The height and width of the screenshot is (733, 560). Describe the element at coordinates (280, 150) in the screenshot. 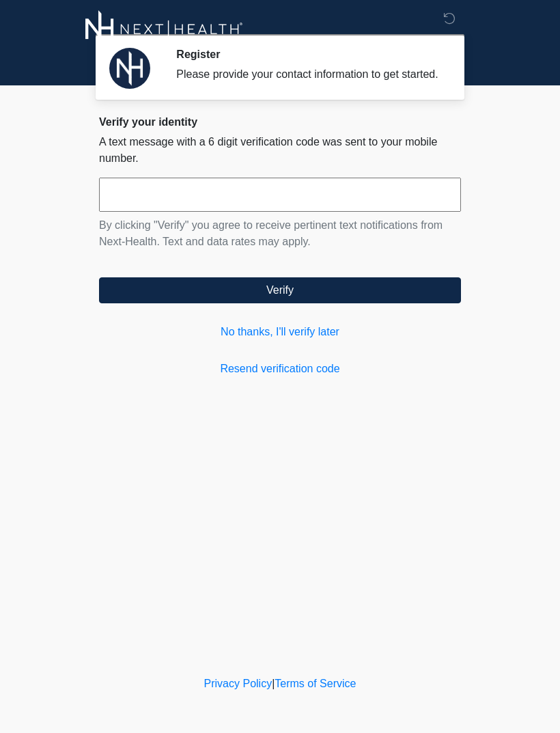

I see `p: A text message with a 6 digit verification code was sent to your mobile number.` at that location.